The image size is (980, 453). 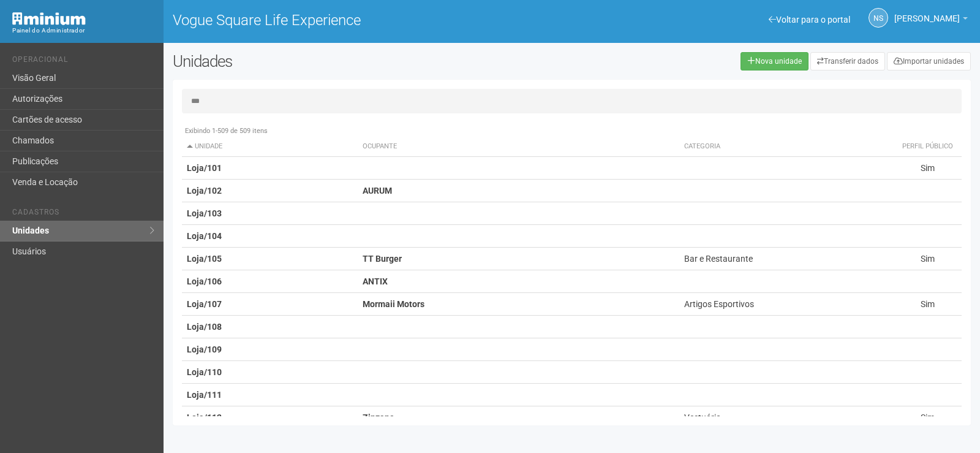 I want to click on td: Bar e Restaurante, so click(x=787, y=259).